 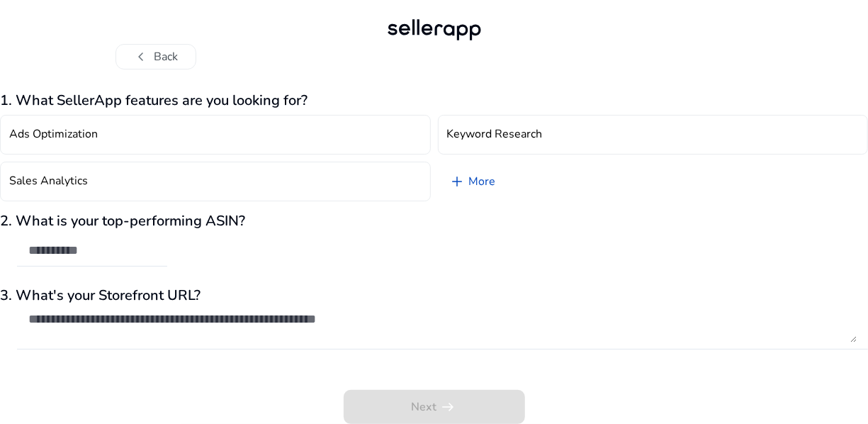 What do you see at coordinates (495, 134) in the screenshot?
I see `h4: Keyword Research` at bounding box center [495, 134].